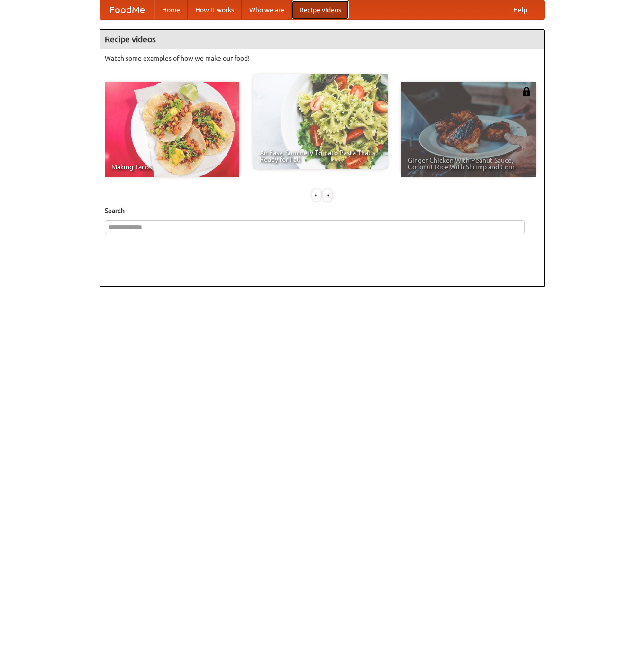 The image size is (644, 671). I want to click on h5: Search, so click(322, 211).